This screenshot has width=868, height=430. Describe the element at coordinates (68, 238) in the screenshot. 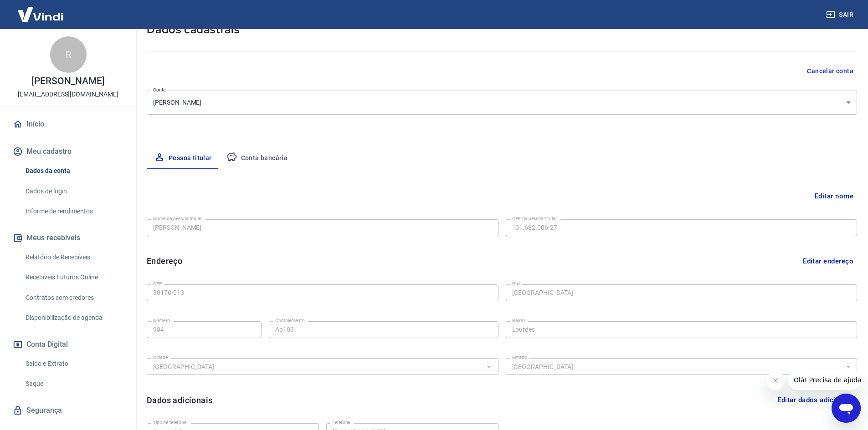

I see `button: Meus recebíveis` at that location.